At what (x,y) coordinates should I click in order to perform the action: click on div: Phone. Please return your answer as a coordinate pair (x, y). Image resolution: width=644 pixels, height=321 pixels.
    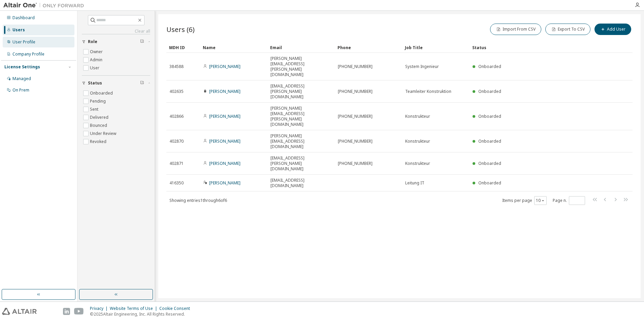
    Looking at the image, I should click on (369, 47).